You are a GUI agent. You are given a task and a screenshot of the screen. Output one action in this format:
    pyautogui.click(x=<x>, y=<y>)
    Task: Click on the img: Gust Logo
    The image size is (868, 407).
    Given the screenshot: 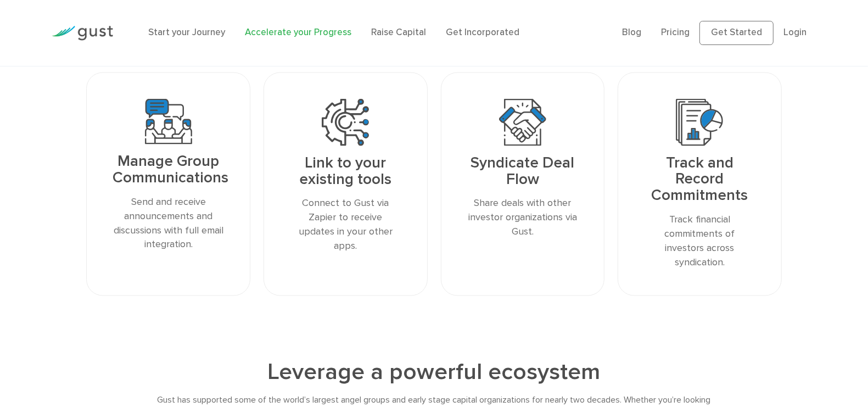 What is the action you would take?
    pyautogui.click(x=83, y=33)
    